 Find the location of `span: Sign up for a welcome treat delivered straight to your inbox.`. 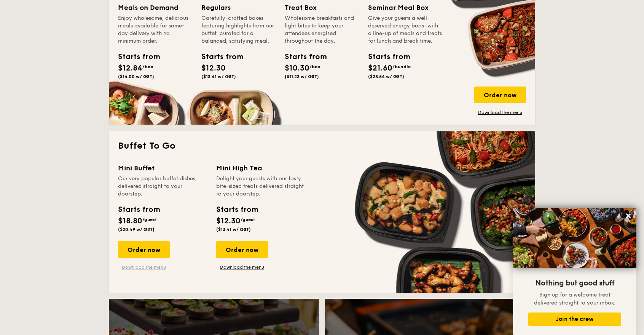

span: Sign up for a welcome treat delivered straight to your inbox. is located at coordinates (575, 298).